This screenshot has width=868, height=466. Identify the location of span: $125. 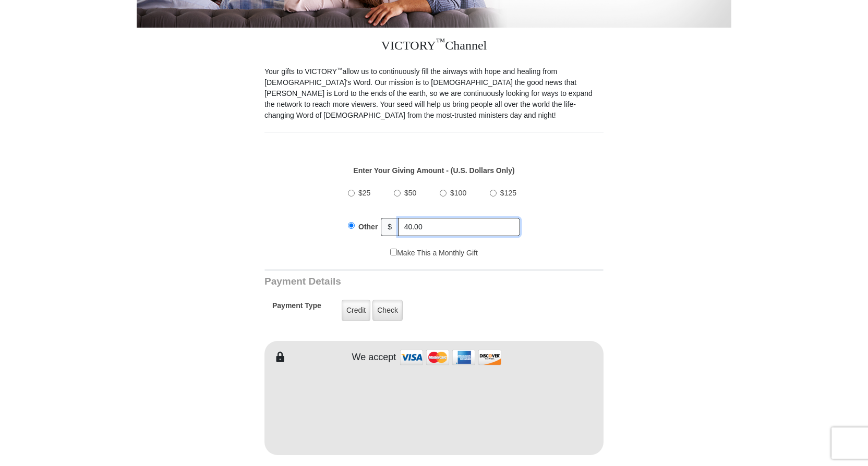
(508, 193).